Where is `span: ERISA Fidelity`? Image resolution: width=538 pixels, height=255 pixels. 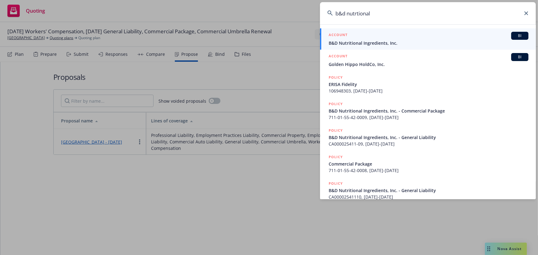
span: ERISA Fidelity is located at coordinates (428, 84).